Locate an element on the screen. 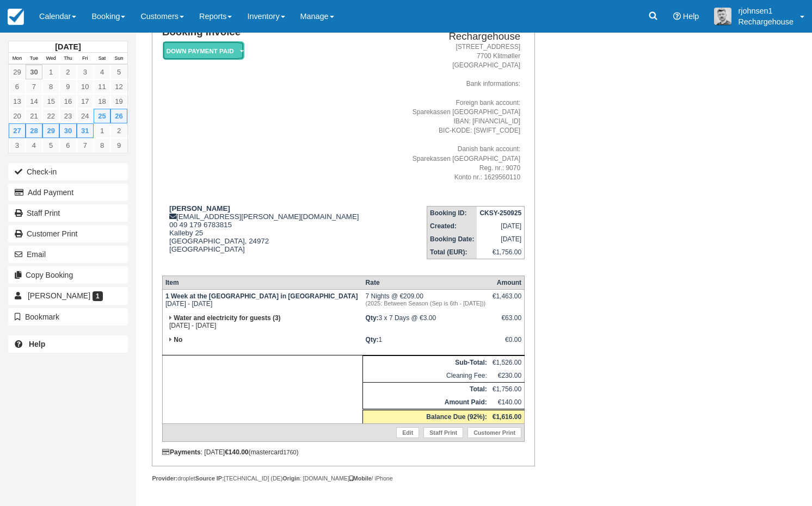 Image resolution: width=812 pixels, height=506 pixels. strong: Water and electricity for guests (3) is located at coordinates (227, 318).